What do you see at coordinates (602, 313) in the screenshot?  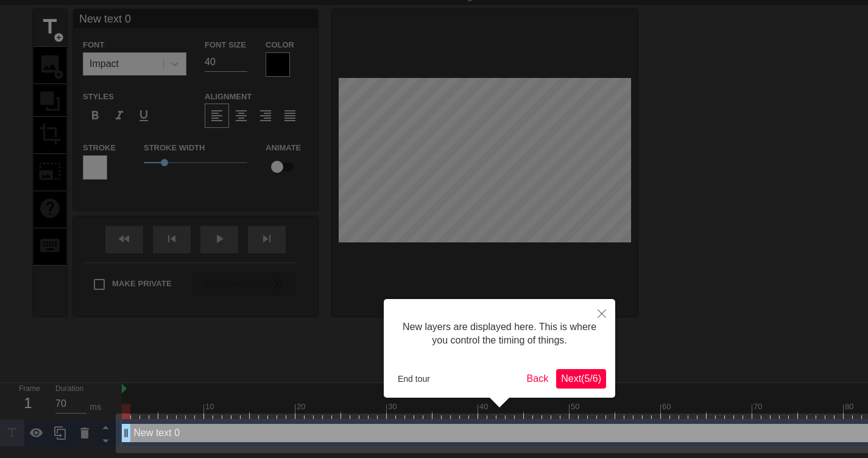 I see `button: Close` at bounding box center [602, 313].